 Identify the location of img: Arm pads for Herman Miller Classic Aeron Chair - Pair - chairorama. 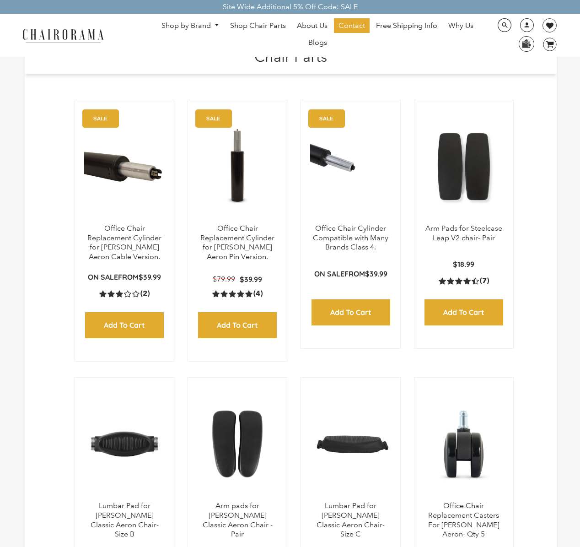
(237, 444).